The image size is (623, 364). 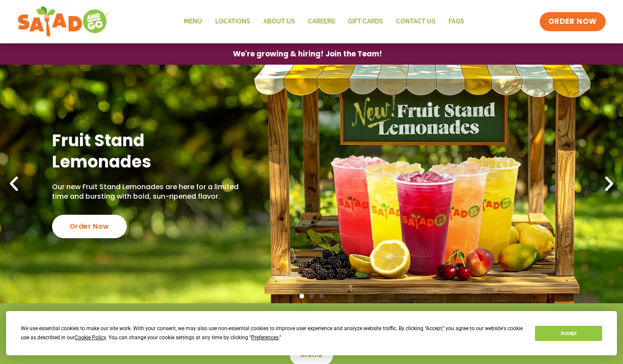 What do you see at coordinates (279, 21) in the screenshot?
I see `a: About Us` at bounding box center [279, 21].